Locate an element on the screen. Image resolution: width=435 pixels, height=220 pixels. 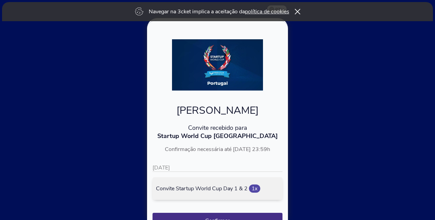
p: Navegar na 3cket implica a aceitação da is located at coordinates (219, 12).